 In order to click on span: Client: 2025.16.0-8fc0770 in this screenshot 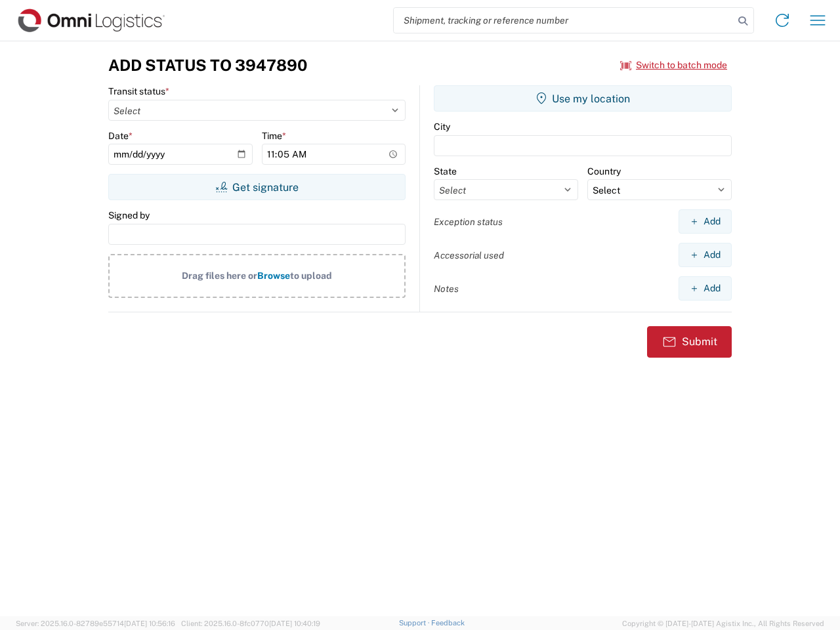, I will do `click(251, 623)`.